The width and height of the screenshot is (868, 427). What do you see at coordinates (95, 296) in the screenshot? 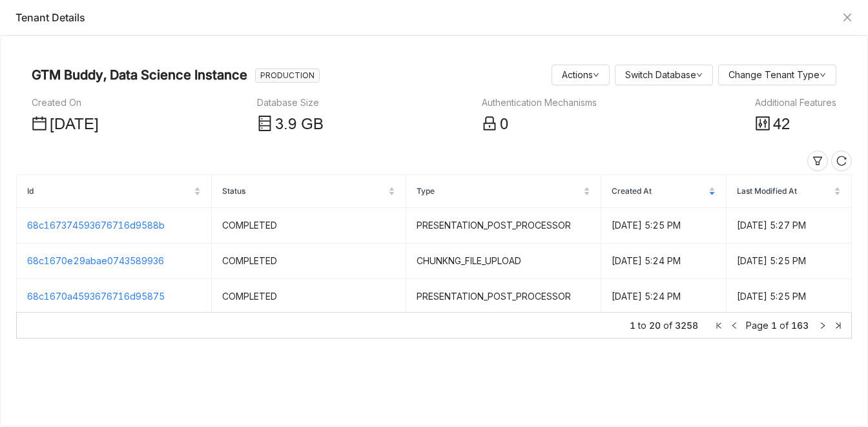
I see `a: 68c1670a4593676716d95875` at bounding box center [95, 296].